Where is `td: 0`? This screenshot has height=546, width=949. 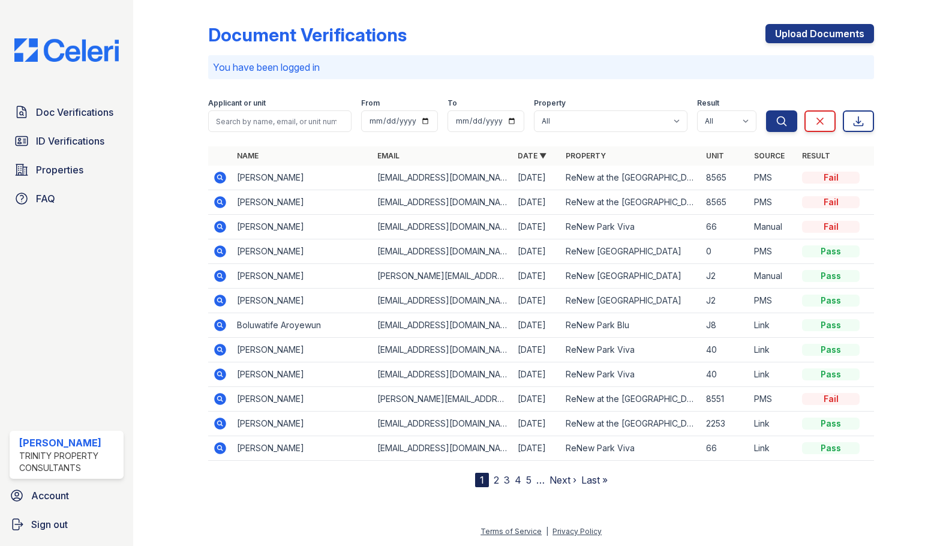
td: 0 is located at coordinates (725, 251).